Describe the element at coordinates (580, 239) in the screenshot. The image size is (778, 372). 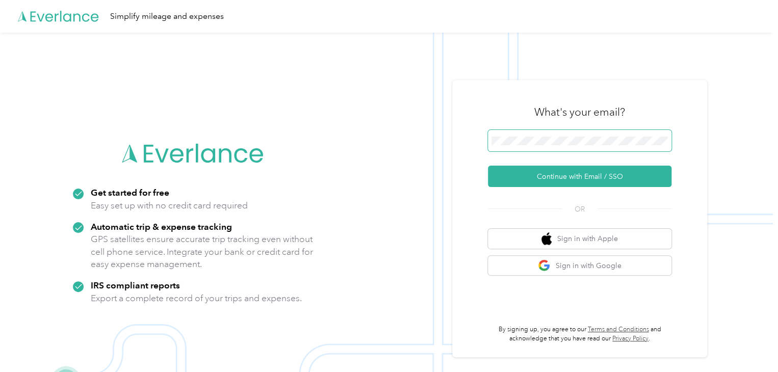
I see `button: apple logoSign in with Apple` at that location.